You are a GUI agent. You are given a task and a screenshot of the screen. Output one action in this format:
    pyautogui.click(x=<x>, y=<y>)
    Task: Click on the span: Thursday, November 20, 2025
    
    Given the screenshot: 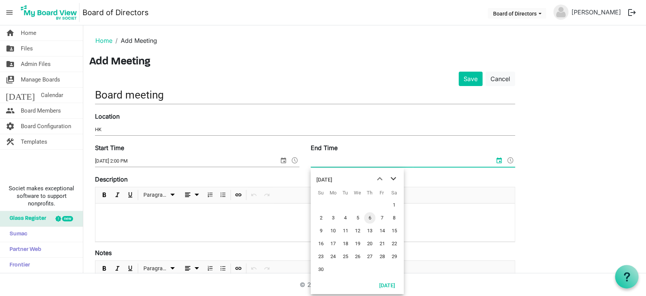 What is the action you would take?
    pyautogui.click(x=370, y=243)
    